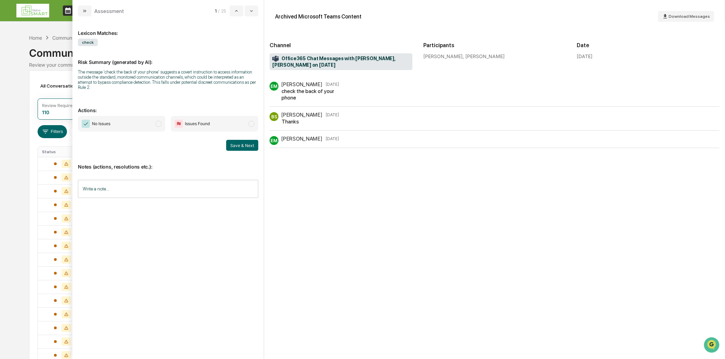 This screenshot has height=359, width=725. What do you see at coordinates (689, 16) in the screenshot?
I see `span: Download Messages` at bounding box center [689, 16].